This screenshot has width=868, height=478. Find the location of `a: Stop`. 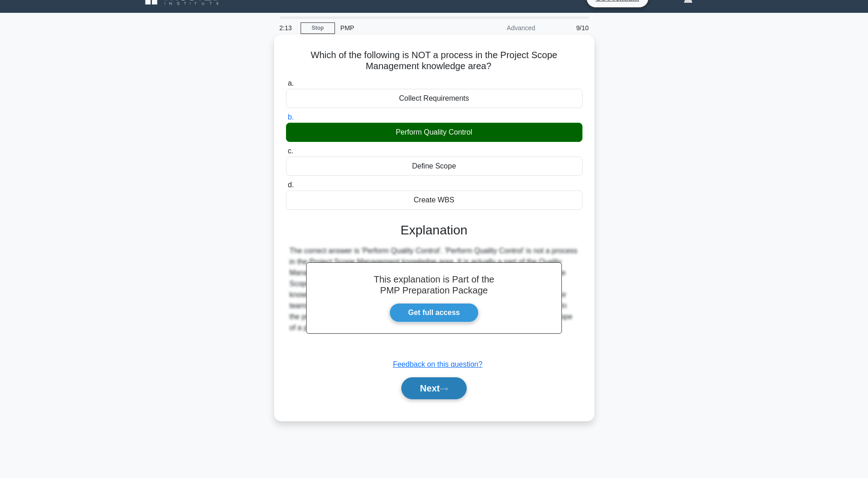

a: Stop is located at coordinates (318, 28).